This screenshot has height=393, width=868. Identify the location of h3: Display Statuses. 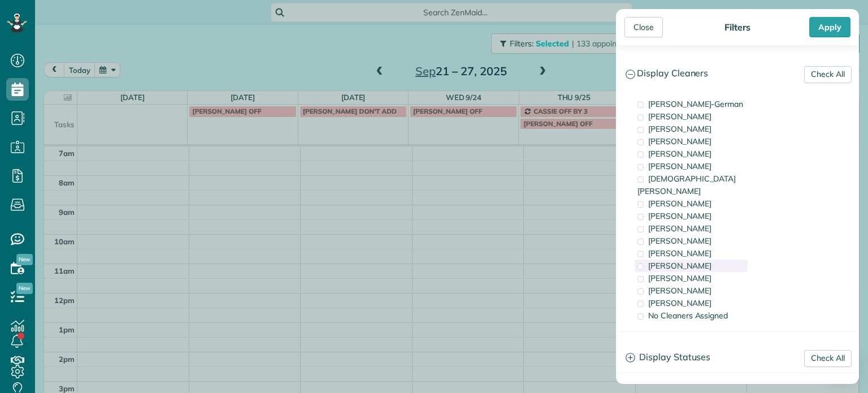
(738, 357).